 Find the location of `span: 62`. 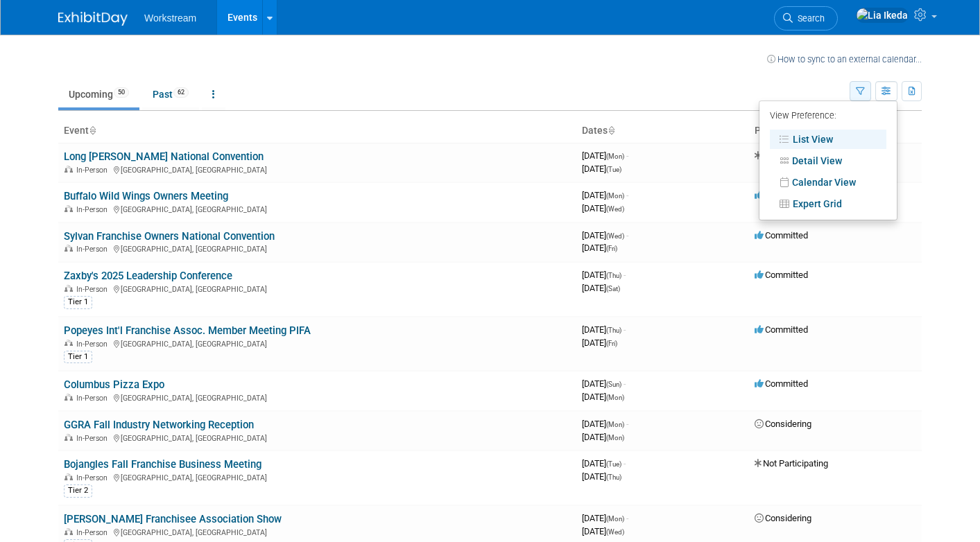

span: 62 is located at coordinates (181, 93).